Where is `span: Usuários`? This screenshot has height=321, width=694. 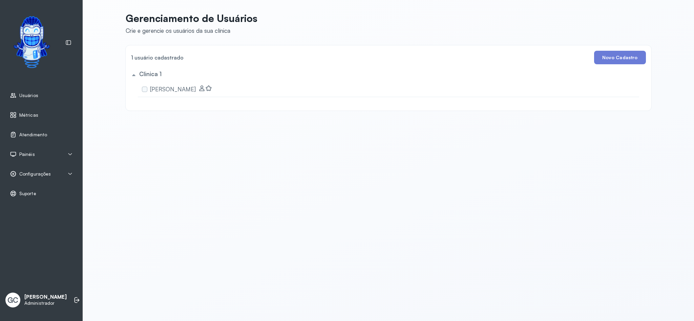
span: Usuários is located at coordinates (29, 96).